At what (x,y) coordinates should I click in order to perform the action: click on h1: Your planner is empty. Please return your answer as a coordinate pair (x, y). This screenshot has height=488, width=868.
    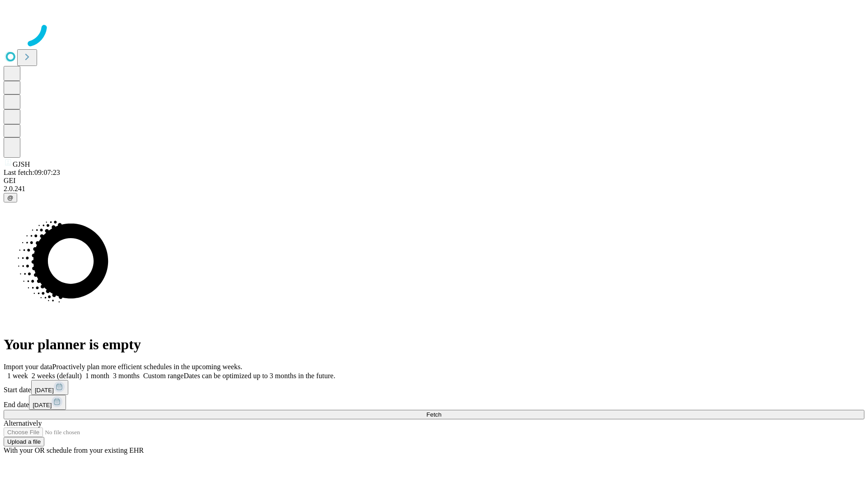
    Looking at the image, I should click on (434, 344).